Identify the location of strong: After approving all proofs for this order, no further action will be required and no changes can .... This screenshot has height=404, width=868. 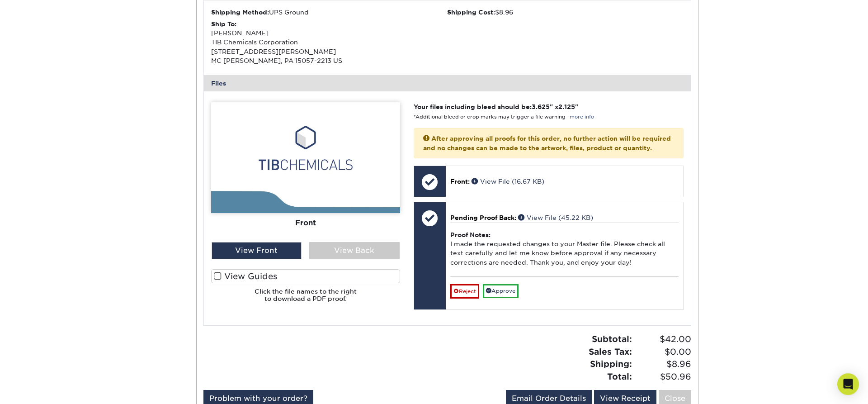
(547, 143).